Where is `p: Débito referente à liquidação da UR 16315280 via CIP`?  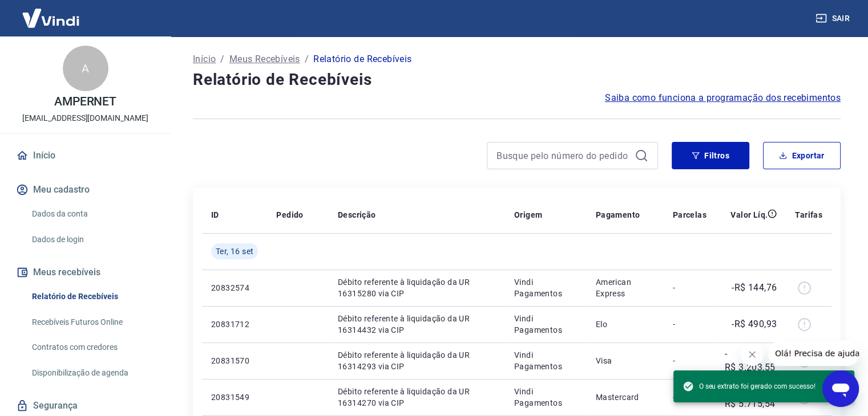
p: Débito referente à liquidação da UR 16315280 via CIP is located at coordinates (416, 288).